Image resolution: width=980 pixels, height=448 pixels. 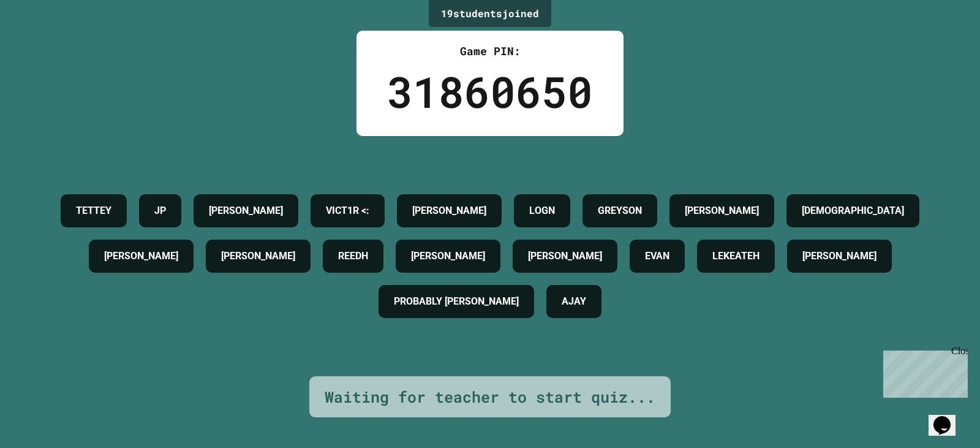 I want to click on h4: TETTEY, so click(x=94, y=211).